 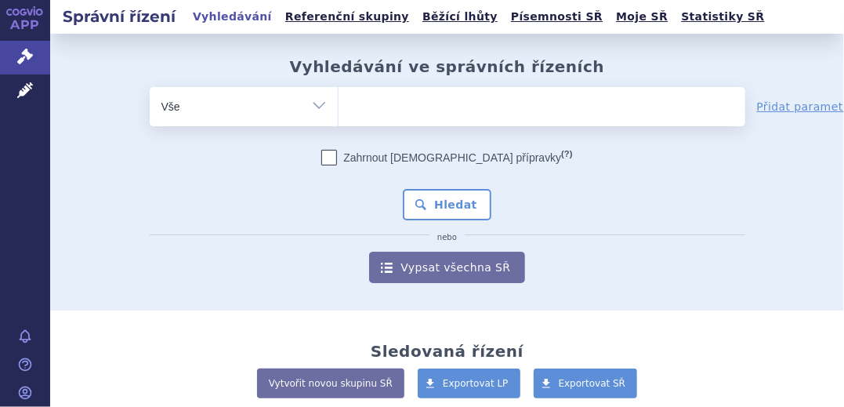 What do you see at coordinates (448, 67) in the screenshot?
I see `h2: Vyhledávání ve správních řízeních` at bounding box center [448, 67].